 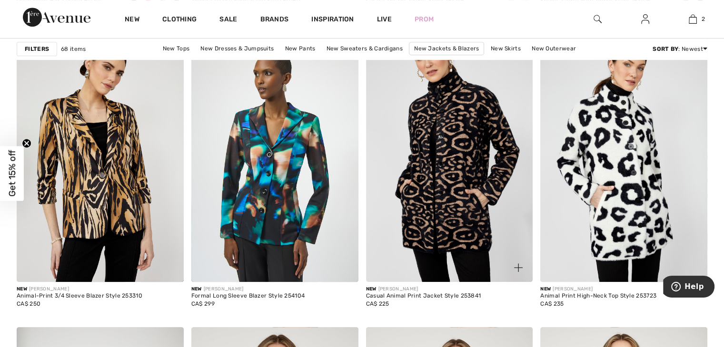 What do you see at coordinates (37, 49) in the screenshot?
I see `strong: Filters` at bounding box center [37, 49].